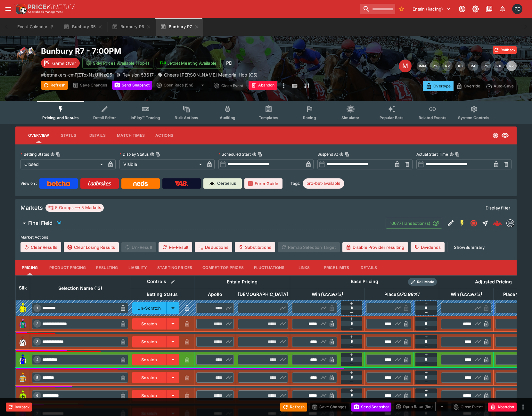 This screenshot has width=532, height=416. I want to click on p: Revision 53617, so click(138, 74).